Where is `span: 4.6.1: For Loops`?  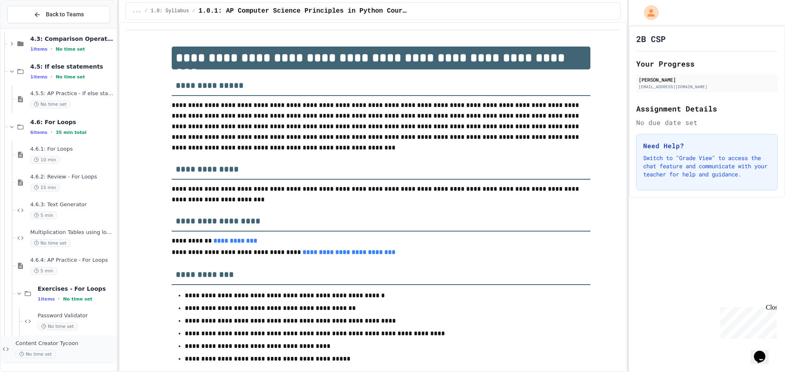
span: 4.6.1: For Loops is located at coordinates (72, 149).